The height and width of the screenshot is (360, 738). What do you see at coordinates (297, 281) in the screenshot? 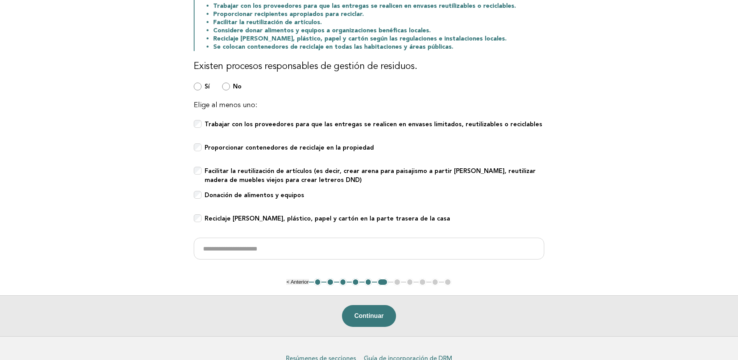
I see `button: < Anterior` at bounding box center [297, 281].